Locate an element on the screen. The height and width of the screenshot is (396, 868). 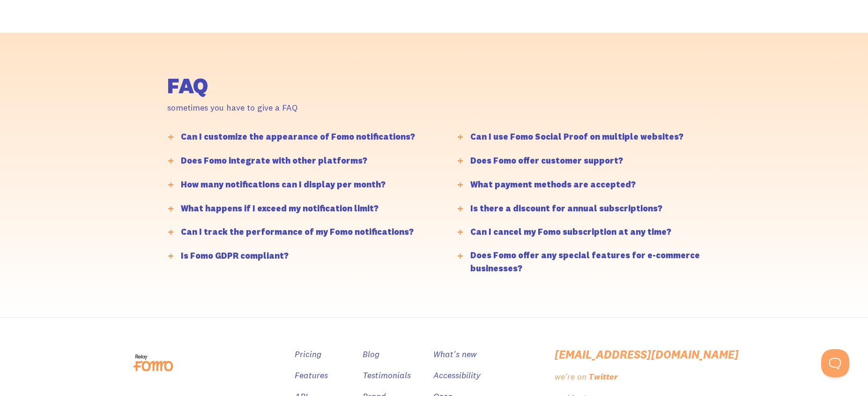
div: Does Fomo offer any special features for e-commerce businesses? is located at coordinates (599, 262).